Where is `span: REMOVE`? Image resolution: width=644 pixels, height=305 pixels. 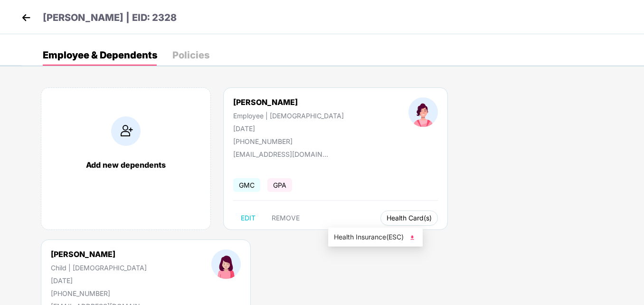
span: REMOVE is located at coordinates (286, 218).